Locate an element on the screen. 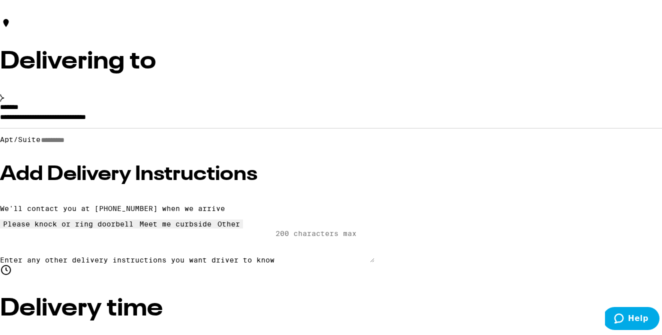 This screenshot has width=662, height=335. div: Other is located at coordinates (229, 222).